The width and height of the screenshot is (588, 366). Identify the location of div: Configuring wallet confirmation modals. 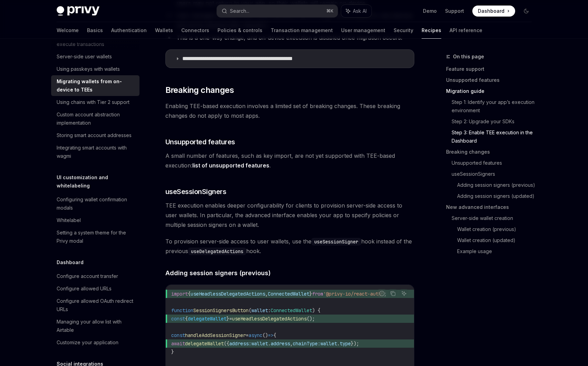
(96, 204).